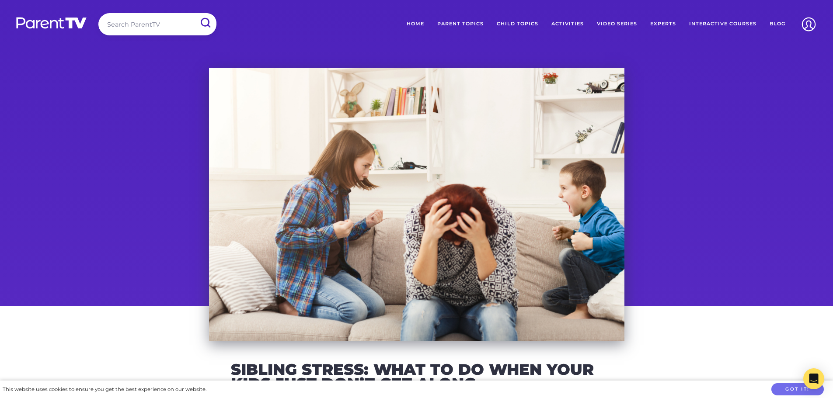  Describe the element at coordinates (797, 389) in the screenshot. I see `button: Got it!` at that location.